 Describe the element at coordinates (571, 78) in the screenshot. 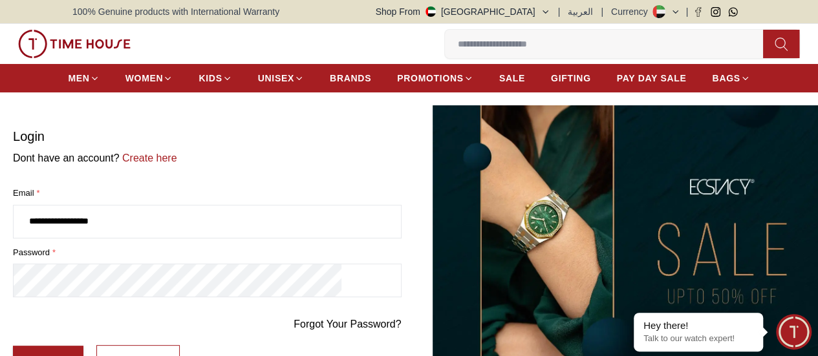

I see `span: GIFTING` at that location.